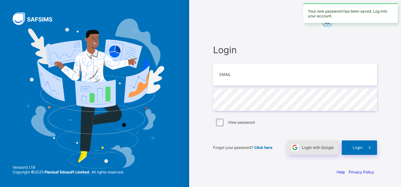  I want to click on img: SAFSIMS Logo, so click(36, 19).